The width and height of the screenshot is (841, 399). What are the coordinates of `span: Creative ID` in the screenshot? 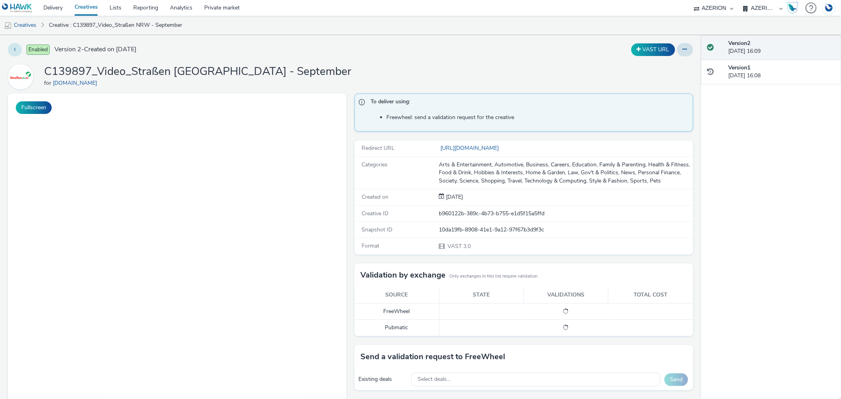 It's located at (375, 213).